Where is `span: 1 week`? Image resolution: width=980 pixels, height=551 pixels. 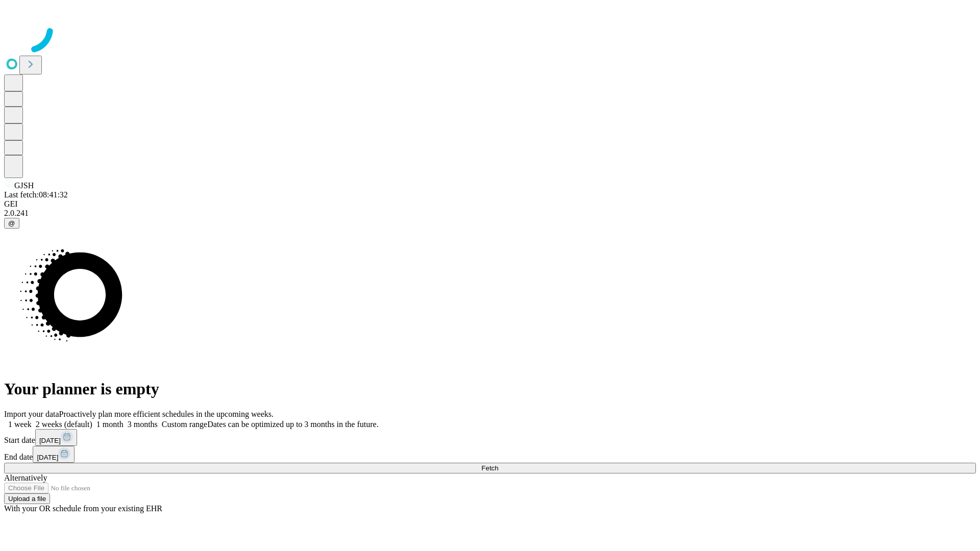 span: 1 week is located at coordinates (20, 424).